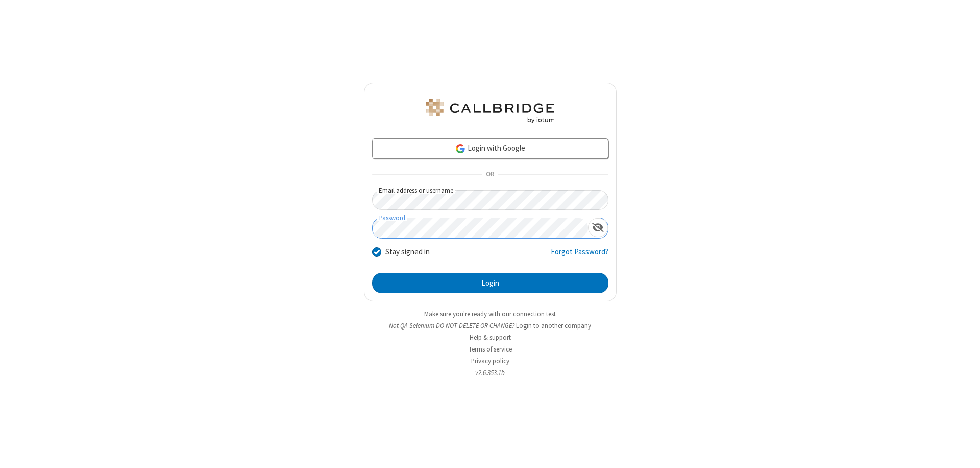  What do you see at coordinates (490, 175) in the screenshot?
I see `span: OR` at bounding box center [490, 175].